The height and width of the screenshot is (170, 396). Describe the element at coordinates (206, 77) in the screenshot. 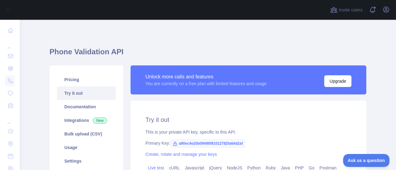

I see `div: Unlock more calls and features` at that location.